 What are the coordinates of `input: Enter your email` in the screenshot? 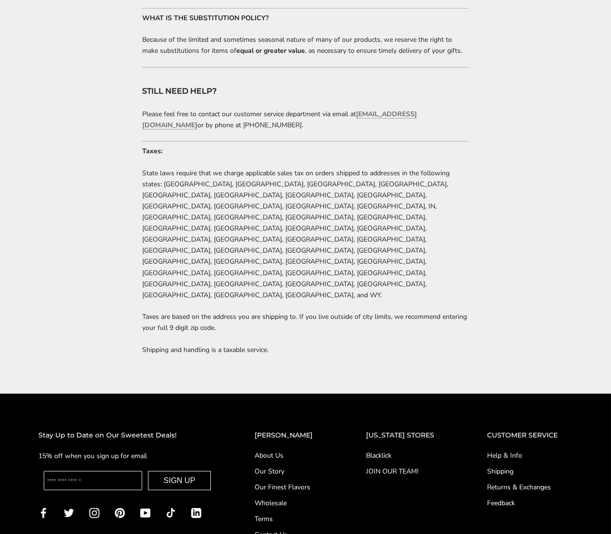 It's located at (93, 481).